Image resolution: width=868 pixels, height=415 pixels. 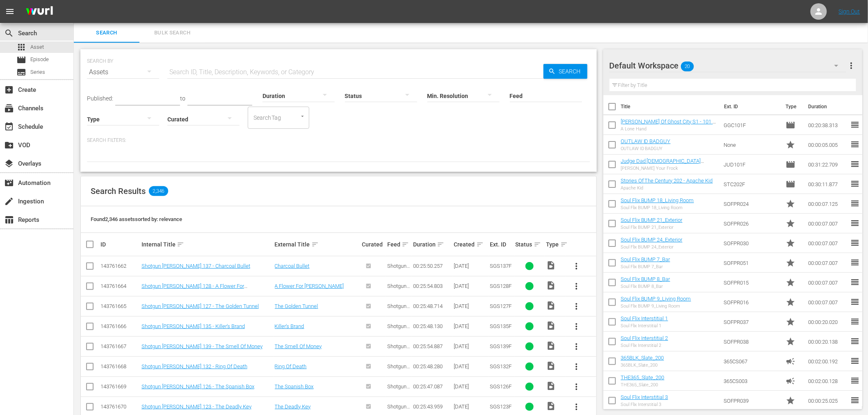 I want to click on span: Episode, so click(x=790, y=184).